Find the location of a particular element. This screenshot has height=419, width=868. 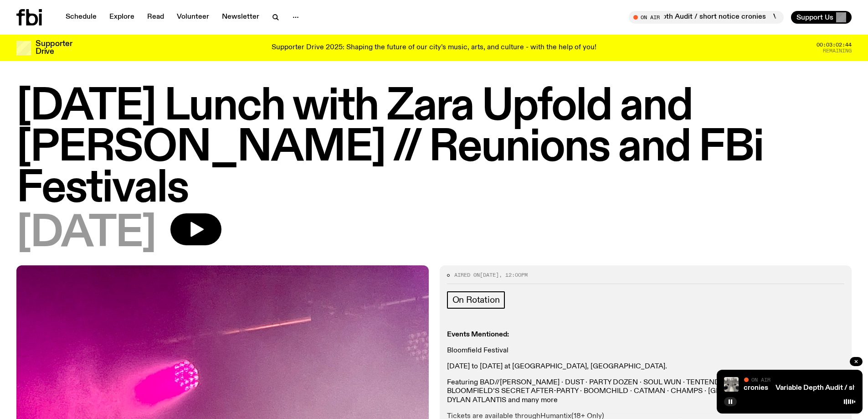

span: Support Us is located at coordinates (814, 17).